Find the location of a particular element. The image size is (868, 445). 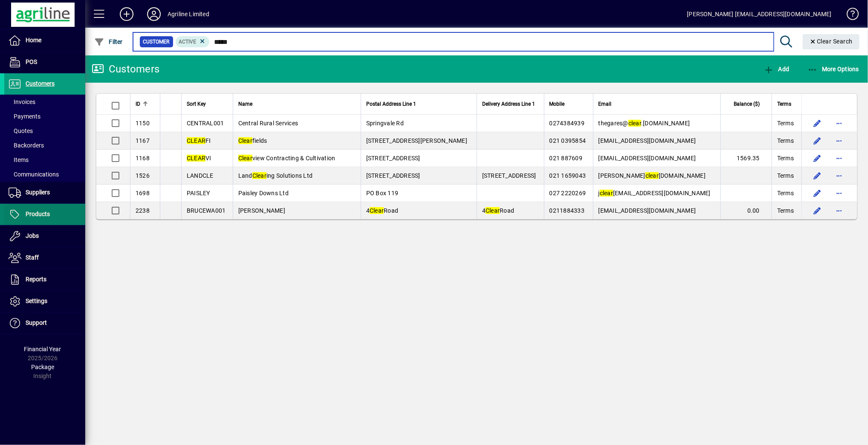

a: Invoices is located at coordinates (45, 102).